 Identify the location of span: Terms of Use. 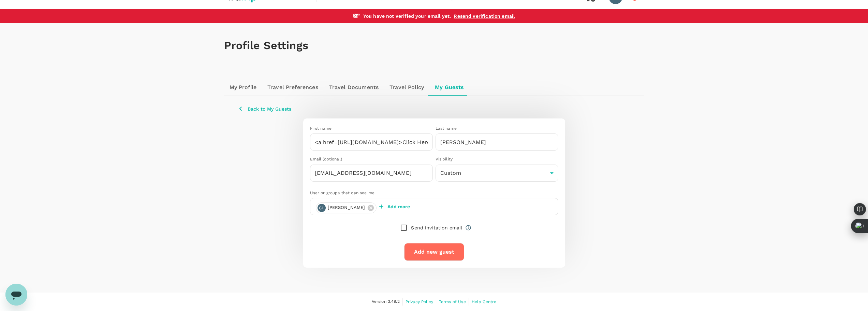
(452, 301).